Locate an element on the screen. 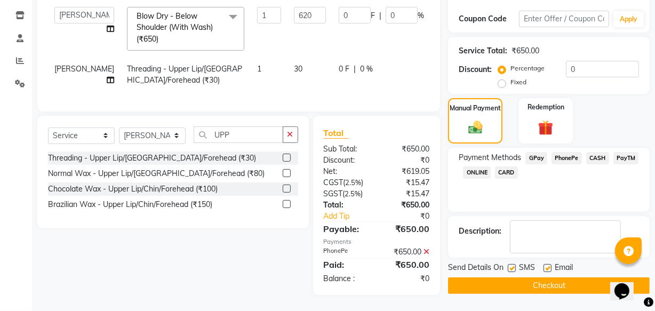  div: Payments is located at coordinates (377, 242).